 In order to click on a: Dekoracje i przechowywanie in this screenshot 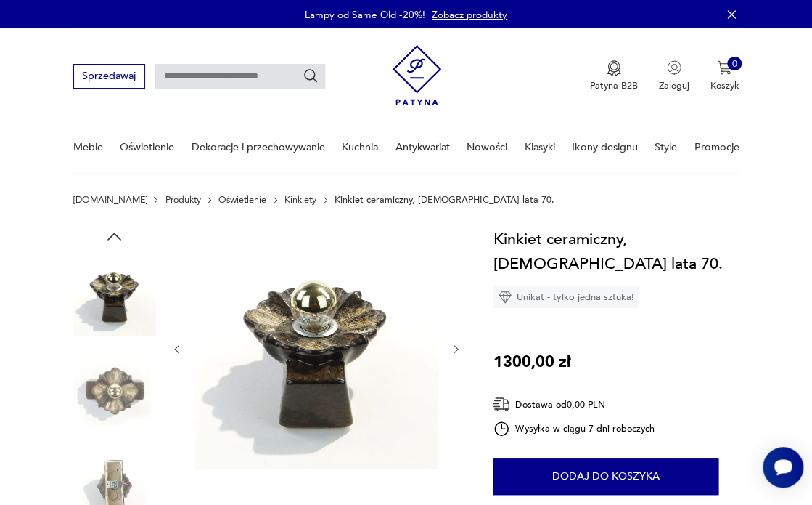, I will do `click(259, 147)`.